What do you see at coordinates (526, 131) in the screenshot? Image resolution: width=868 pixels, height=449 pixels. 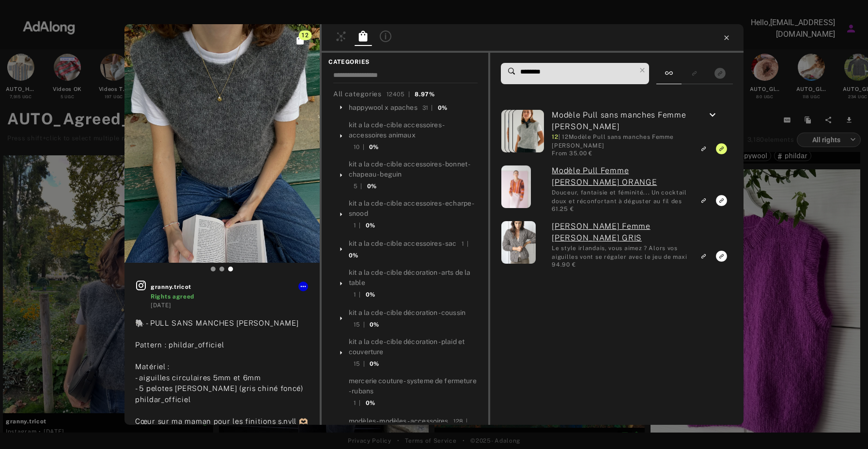 I see `img: 061243_2360_S1.jpg` at bounding box center [526, 131].